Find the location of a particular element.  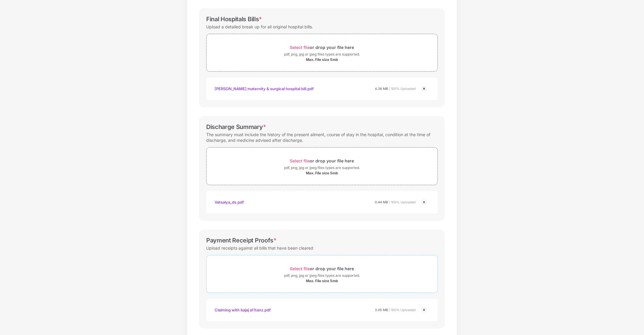

span: 0.44 MB is located at coordinates (381, 202).